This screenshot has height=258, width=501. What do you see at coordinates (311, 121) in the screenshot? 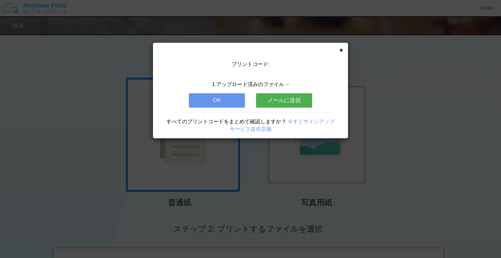
I see `a: 今すぐサインアップ` at bounding box center [311, 121].